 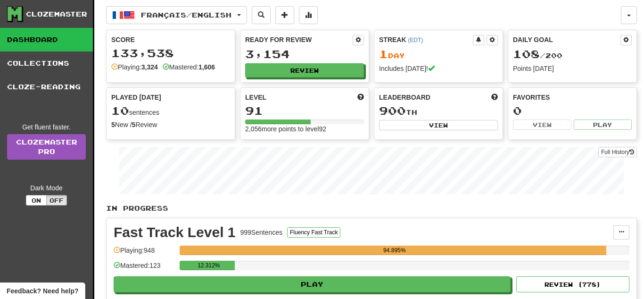 I want to click on a: ClozemasterPro, so click(x=47, y=146).